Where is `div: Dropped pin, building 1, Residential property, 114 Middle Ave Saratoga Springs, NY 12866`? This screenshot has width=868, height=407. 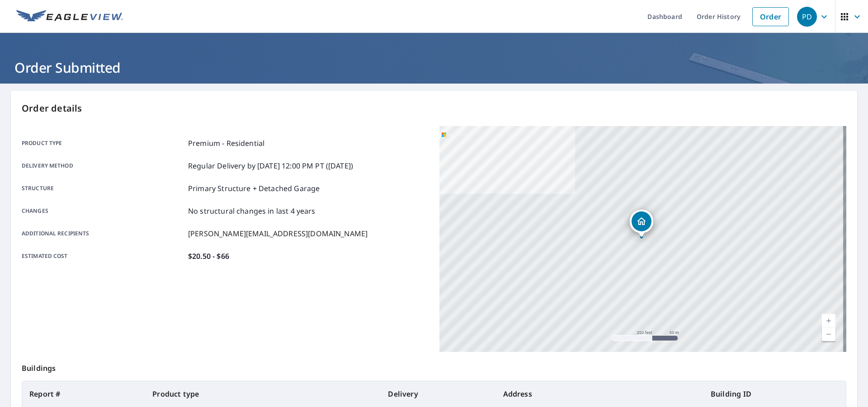
div: Dropped pin, building 1, Residential property, 114 Middle Ave Saratoga Springs, NY 12866 is located at coordinates (641, 224).